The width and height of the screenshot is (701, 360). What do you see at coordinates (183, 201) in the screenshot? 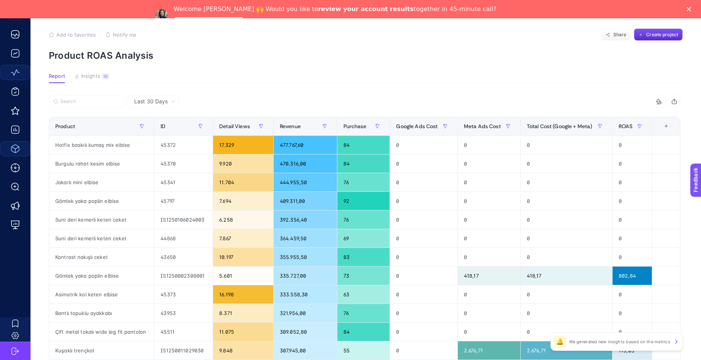
I see `div: 45797` at bounding box center [183, 201].